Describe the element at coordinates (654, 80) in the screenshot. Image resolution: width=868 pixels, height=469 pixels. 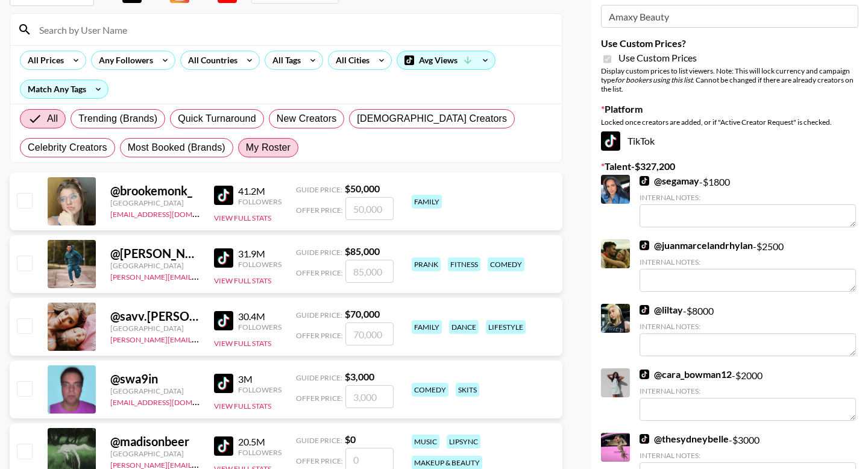
I see `em: for bookers using this list` at that location.